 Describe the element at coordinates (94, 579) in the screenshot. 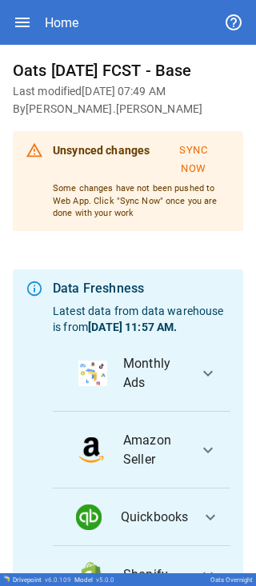

I see `div: Model` at that location.